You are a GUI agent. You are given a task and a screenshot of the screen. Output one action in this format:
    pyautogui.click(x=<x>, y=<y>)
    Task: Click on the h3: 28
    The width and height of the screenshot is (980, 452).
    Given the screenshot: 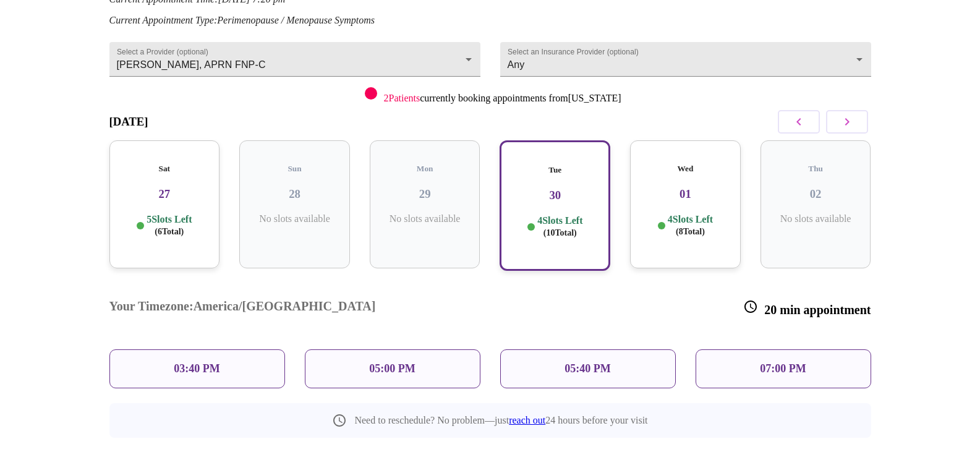 What is the action you would take?
    pyautogui.click(x=295, y=194)
    